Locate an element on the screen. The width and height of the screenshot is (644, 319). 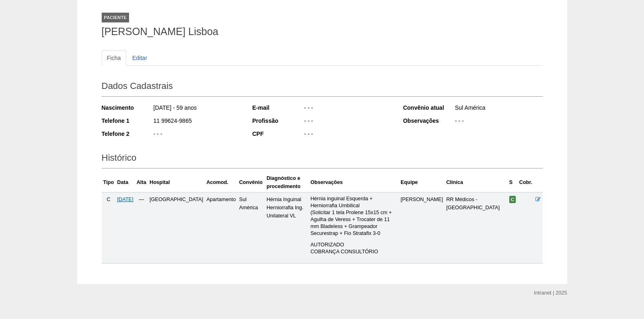
div: Telefone 1 is located at coordinates (127, 121).